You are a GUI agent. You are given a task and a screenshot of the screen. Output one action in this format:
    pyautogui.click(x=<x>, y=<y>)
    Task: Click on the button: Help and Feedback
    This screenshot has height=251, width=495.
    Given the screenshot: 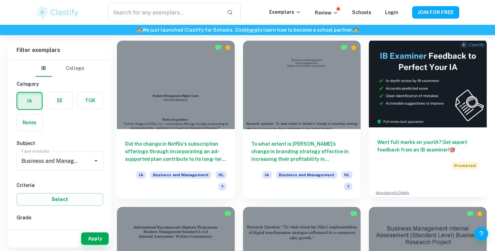 What is the action you would take?
    pyautogui.click(x=482, y=234)
    